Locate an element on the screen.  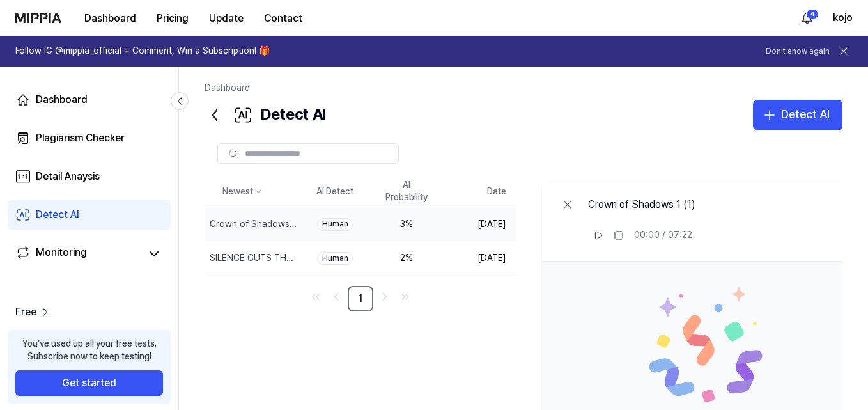
a: Update is located at coordinates (226, 18).